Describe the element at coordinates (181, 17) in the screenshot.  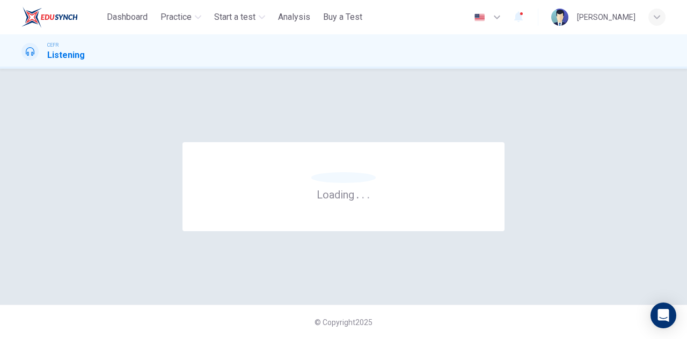
I see `button: Practice` at that location.